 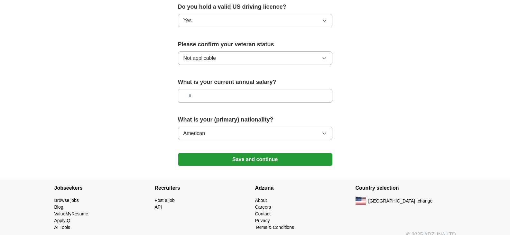 What do you see at coordinates (199, 58) in the screenshot?
I see `span: Not applicable` at bounding box center [199, 58].